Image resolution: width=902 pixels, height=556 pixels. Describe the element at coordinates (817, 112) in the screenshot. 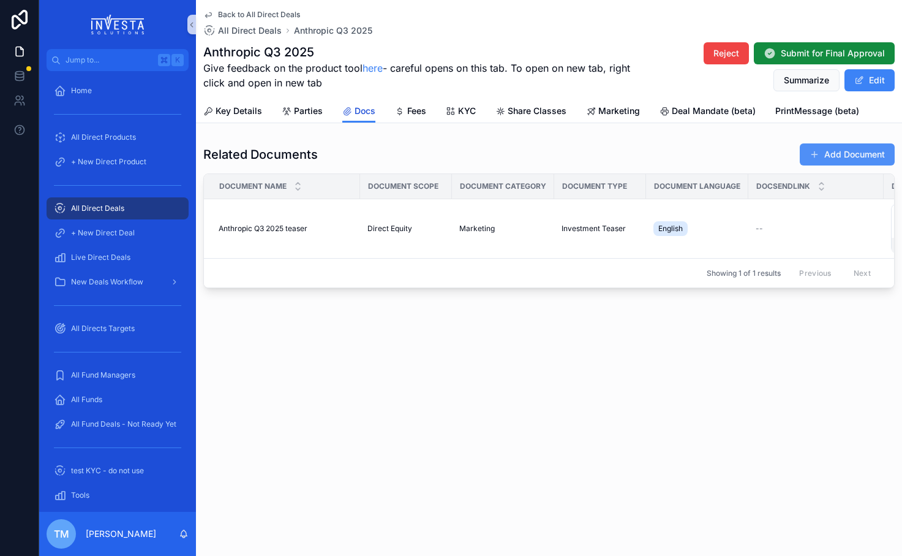

I see `a: PrintMessage (beta)` at that location.